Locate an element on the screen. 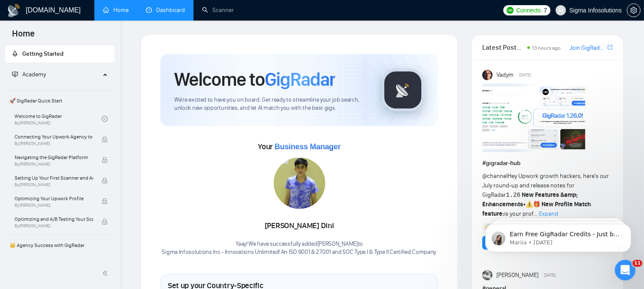  a: Join GigRadar Slack Community is located at coordinates (587, 48).